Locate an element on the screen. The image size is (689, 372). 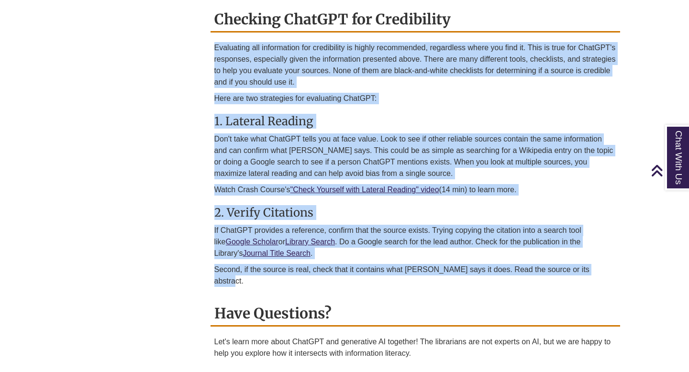
p: Evaluating all information for credibility is highly recommended, regardless where you find it. T... is located at coordinates (416, 65).